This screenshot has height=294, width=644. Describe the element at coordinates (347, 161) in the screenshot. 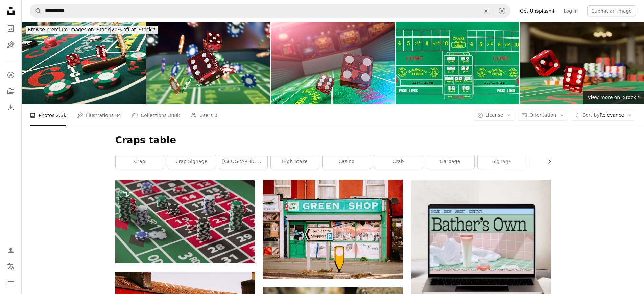

I see `a: casino` at that location.